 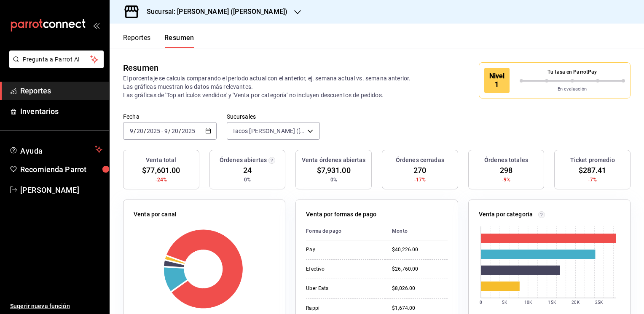 I want to click on div: $8,026.00, so click(x=420, y=288).